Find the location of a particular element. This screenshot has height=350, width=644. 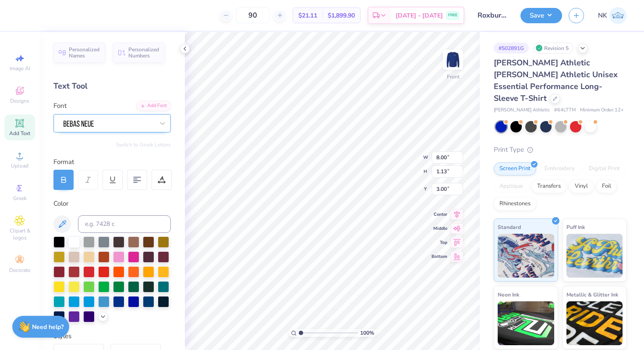

span: Minimum Order: 12 + is located at coordinates (602, 110).